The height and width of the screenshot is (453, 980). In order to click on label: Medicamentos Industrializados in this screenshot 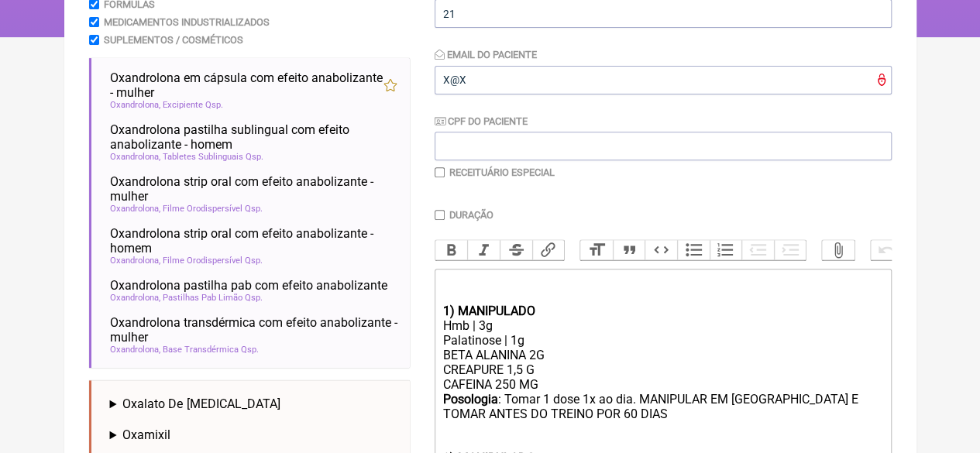, I will do `click(187, 22)`.